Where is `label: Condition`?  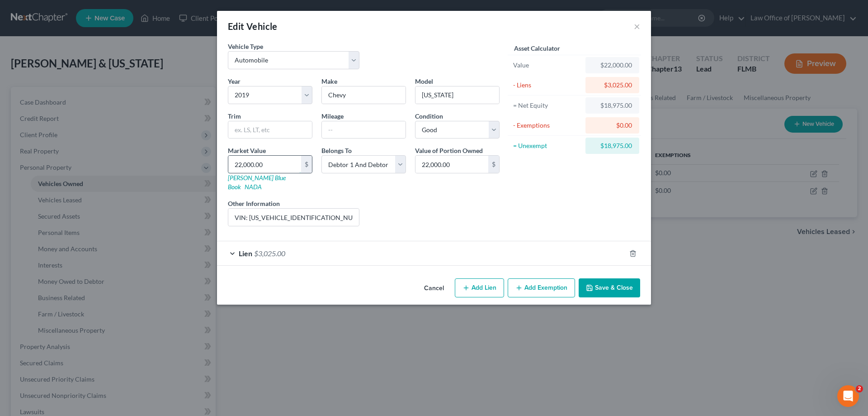
label: Condition is located at coordinates (429, 116).